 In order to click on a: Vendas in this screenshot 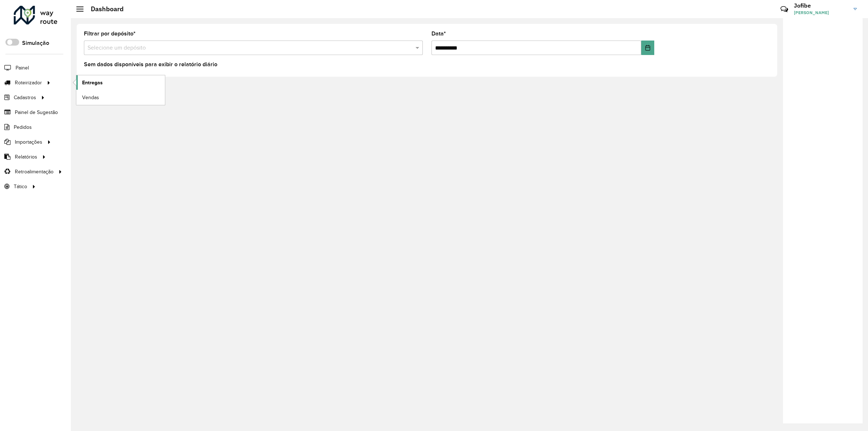, I will do `click(120, 97)`.